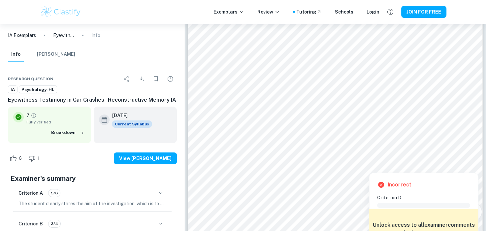 Image resolution: width=486 pixels, height=231 pixels. Describe the element at coordinates (20, 158) in the screenshot. I see `span: 6` at that location.